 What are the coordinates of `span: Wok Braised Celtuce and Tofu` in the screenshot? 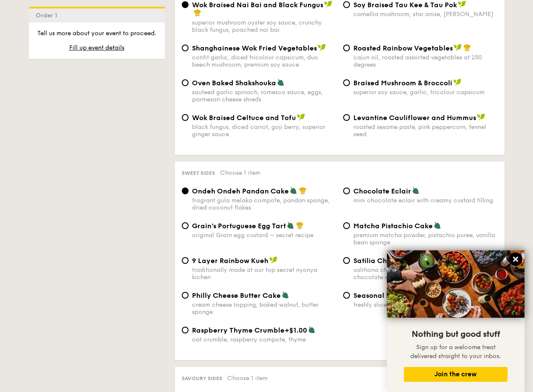 It's located at (243, 118).